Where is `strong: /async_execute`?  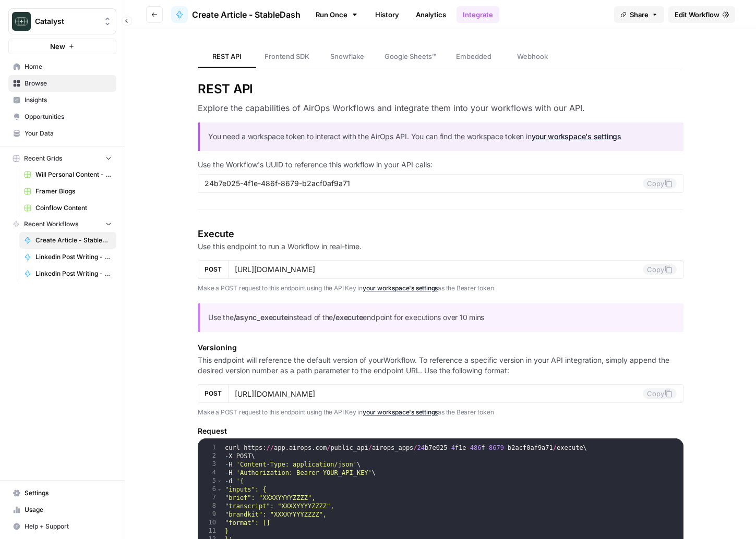
strong: /async_execute is located at coordinates (261, 317).